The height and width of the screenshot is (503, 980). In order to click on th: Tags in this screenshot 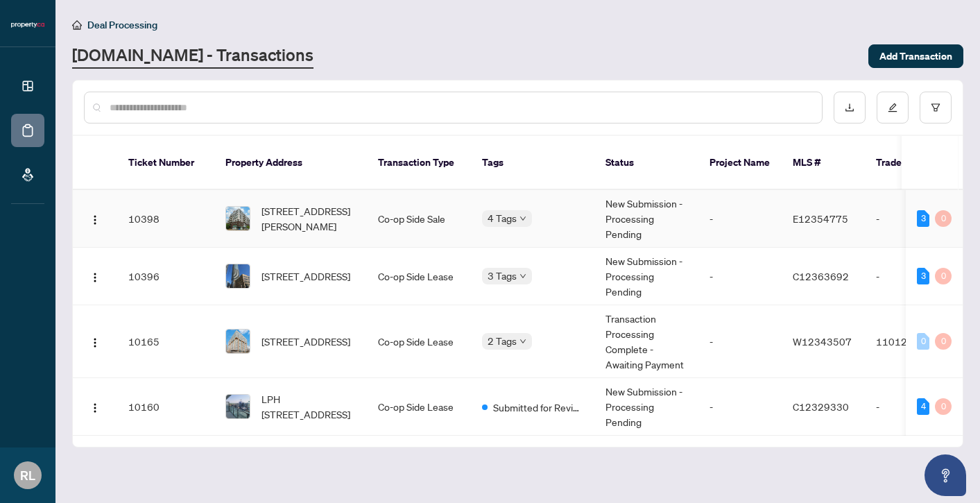, I will do `click(532, 163)`.